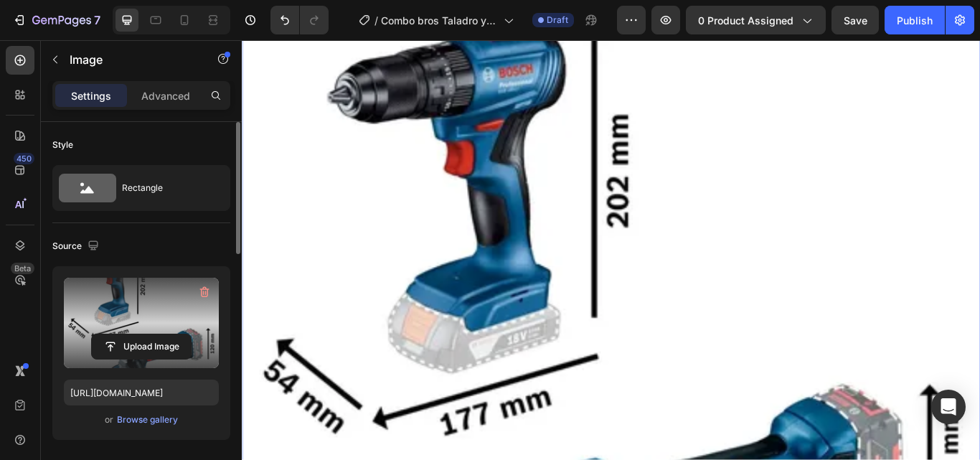 The image size is (980, 460). I want to click on button: Publish, so click(915, 20).